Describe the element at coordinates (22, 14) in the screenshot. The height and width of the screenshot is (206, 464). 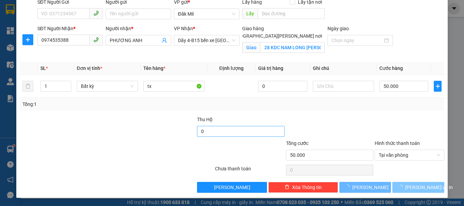
I see `div: Đăk Mil` at that location.